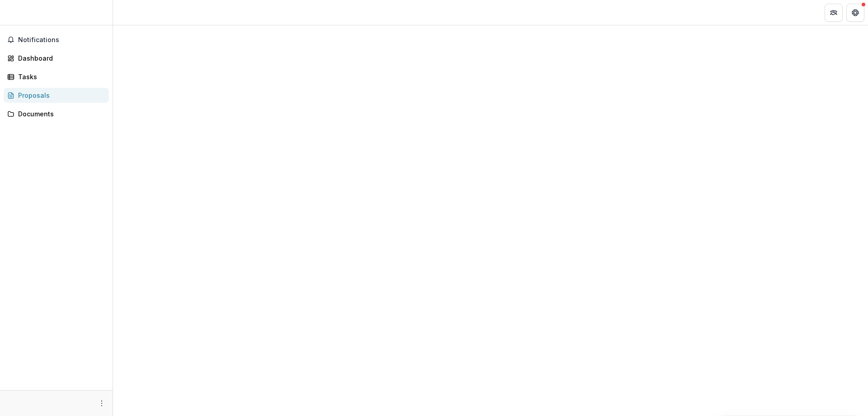  Describe the element at coordinates (60, 77) in the screenshot. I see `div: Tasks` at that location.